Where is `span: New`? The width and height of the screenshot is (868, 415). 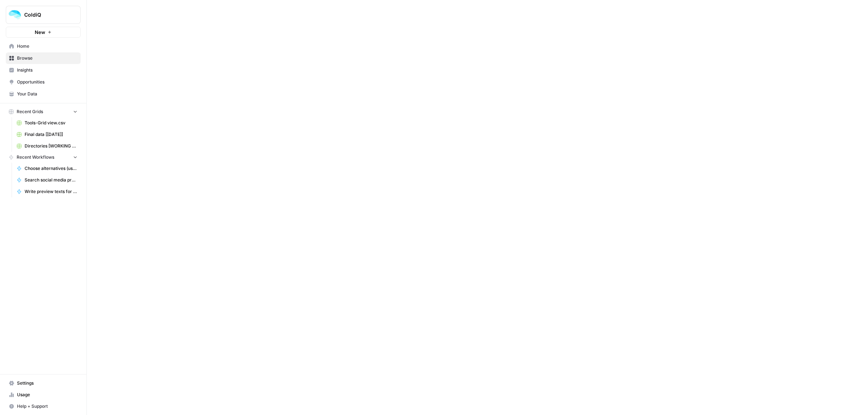
span: New is located at coordinates (40, 32).